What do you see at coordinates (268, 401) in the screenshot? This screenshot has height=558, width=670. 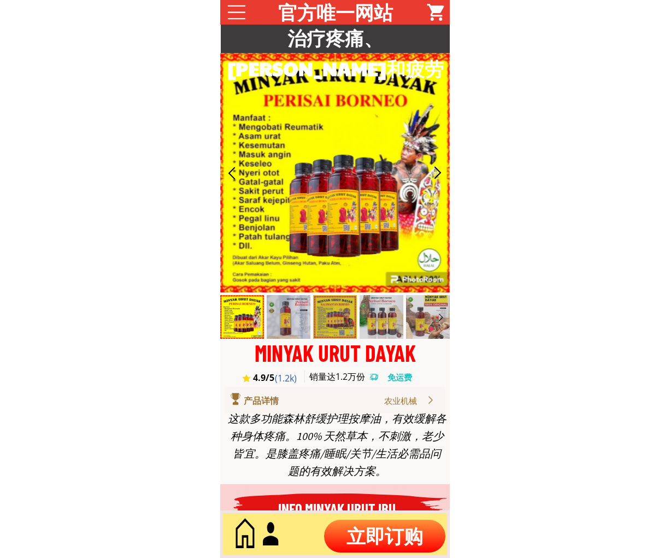 I see `div: 产品详情` at bounding box center [268, 401].